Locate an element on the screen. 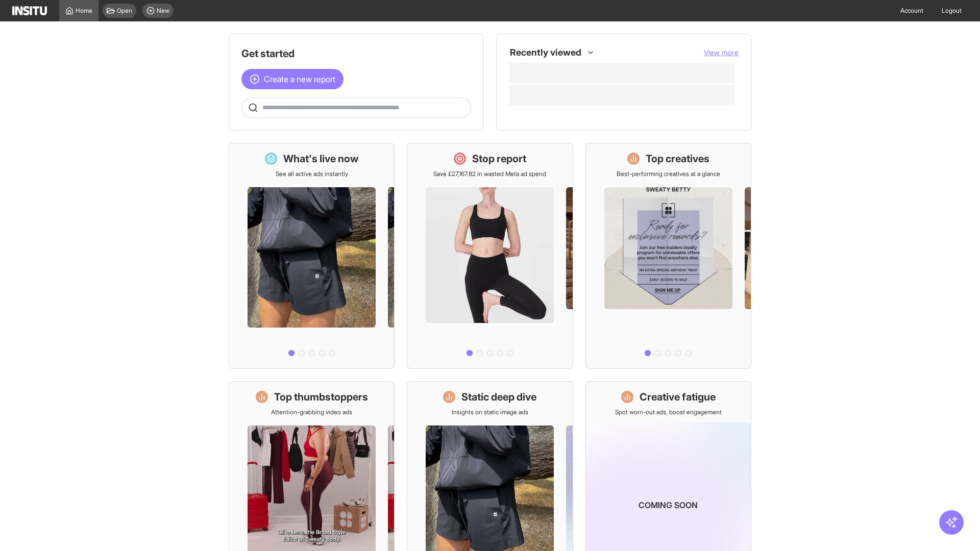 This screenshot has width=980, height=551. p: Attention-grabbing video ads is located at coordinates (311, 412).